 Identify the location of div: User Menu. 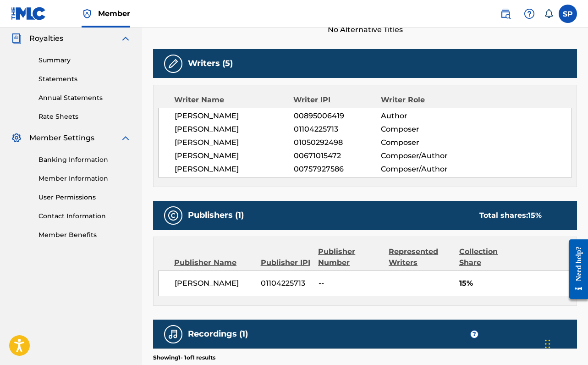
(568, 14).